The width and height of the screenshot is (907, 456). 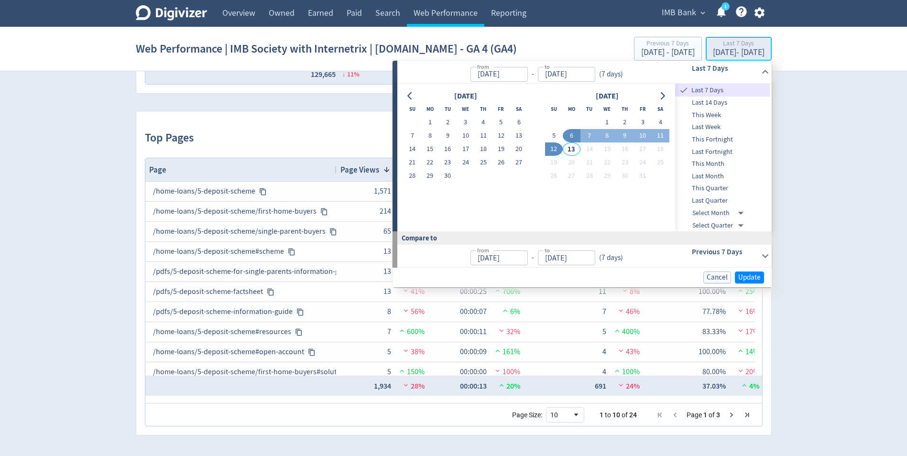 What do you see at coordinates (465, 136) in the screenshot?
I see `button: 10` at bounding box center [465, 136].